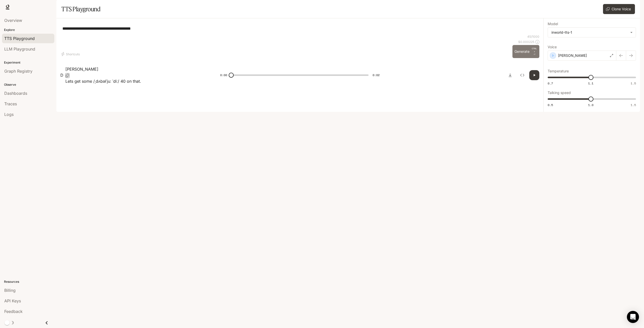  What do you see at coordinates (558, 71) in the screenshot?
I see `p: Temperature` at bounding box center [558, 71].